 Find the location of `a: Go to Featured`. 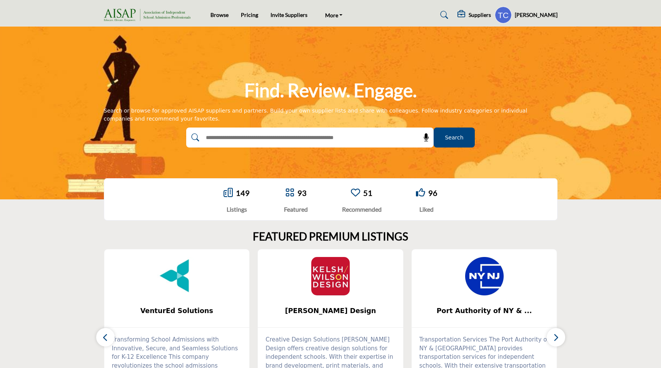

a: Go to Featured is located at coordinates (290, 193).